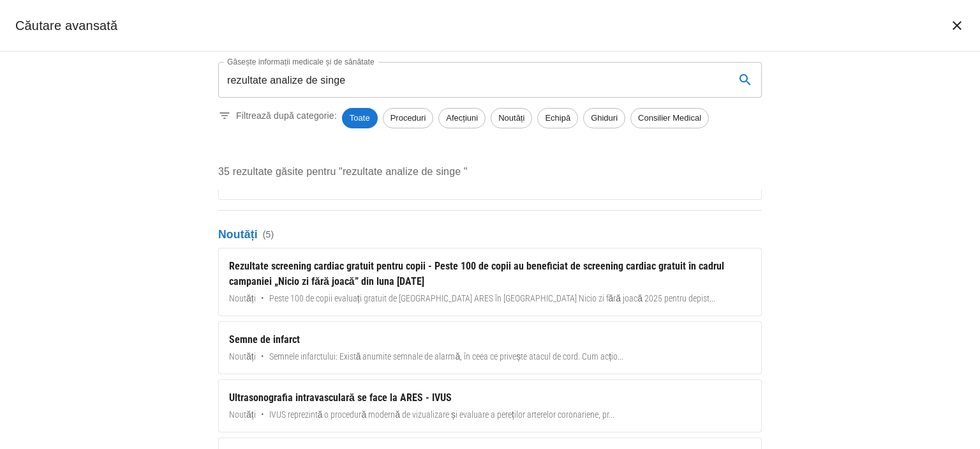  Describe the element at coordinates (66, 26) in the screenshot. I see `h2: Căutare avansată` at that location.